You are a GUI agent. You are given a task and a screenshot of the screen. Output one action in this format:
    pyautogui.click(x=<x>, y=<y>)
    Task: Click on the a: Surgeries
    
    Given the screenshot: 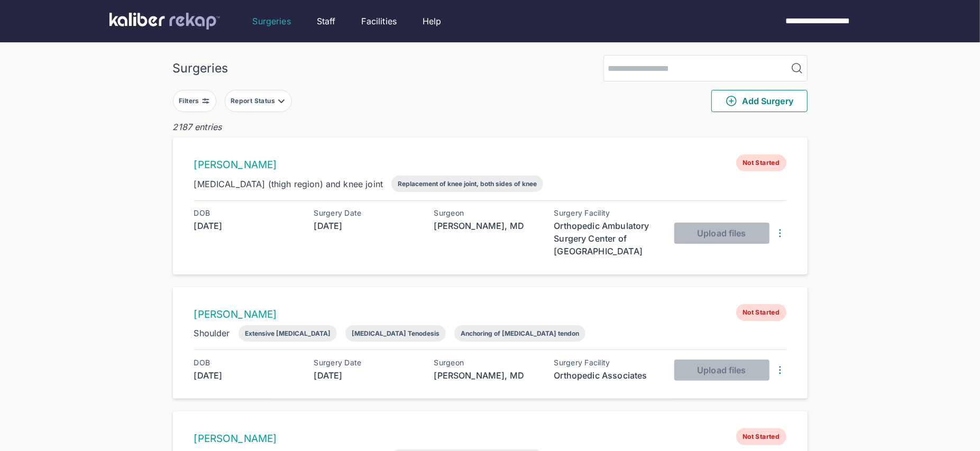 What is the action you would take?
    pyautogui.click(x=272, y=21)
    